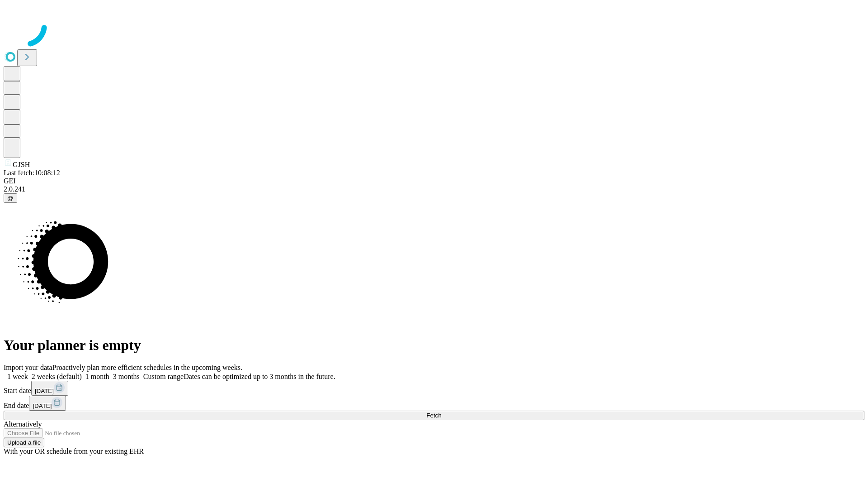  What do you see at coordinates (434, 403) in the screenshot?
I see `div: End date` at bounding box center [434, 403].